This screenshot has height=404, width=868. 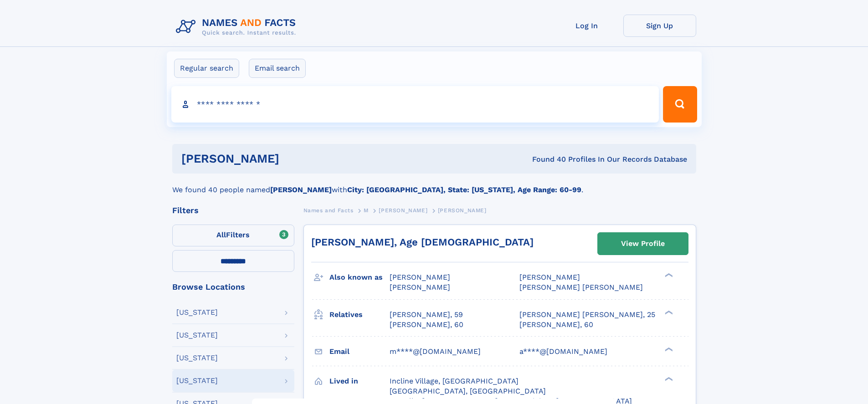 I want to click on div: We found 40 people named with ., so click(x=434, y=184).